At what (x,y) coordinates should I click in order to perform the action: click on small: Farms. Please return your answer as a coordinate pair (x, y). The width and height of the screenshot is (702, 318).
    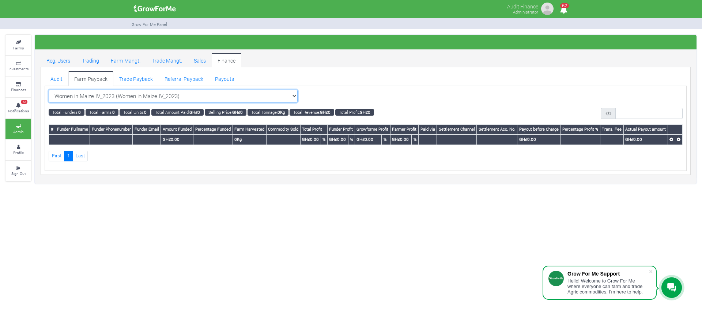
    Looking at the image, I should click on (18, 48).